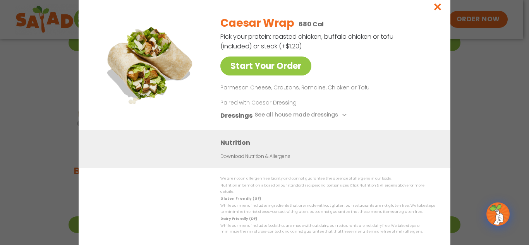 The height and width of the screenshot is (245, 529). I want to click on p: 680 Cal, so click(311, 24).